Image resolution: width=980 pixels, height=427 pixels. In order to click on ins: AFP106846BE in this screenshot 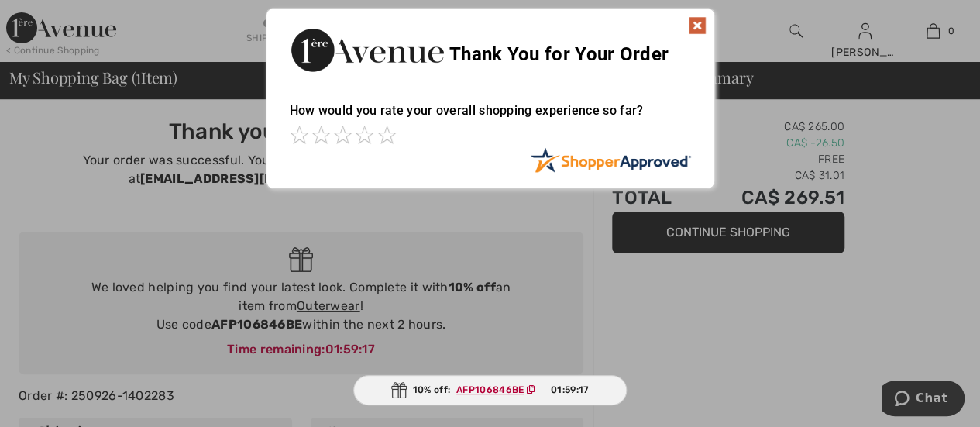, I will do `click(490, 390)`.